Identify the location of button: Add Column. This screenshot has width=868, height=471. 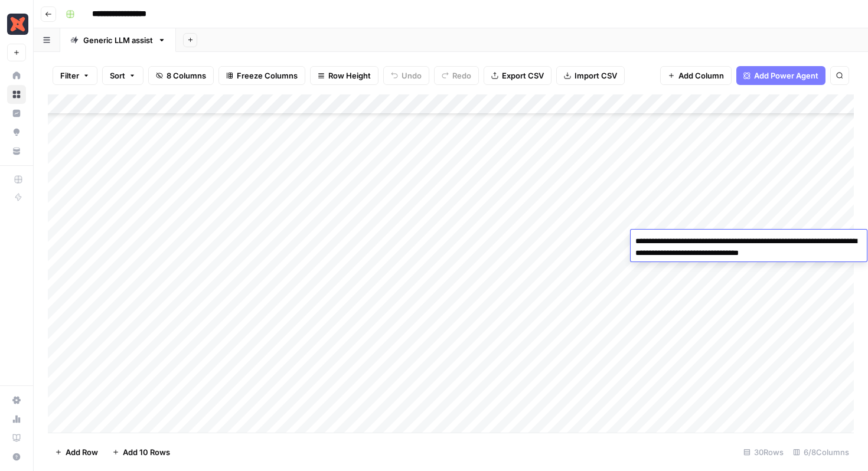
(696, 76).